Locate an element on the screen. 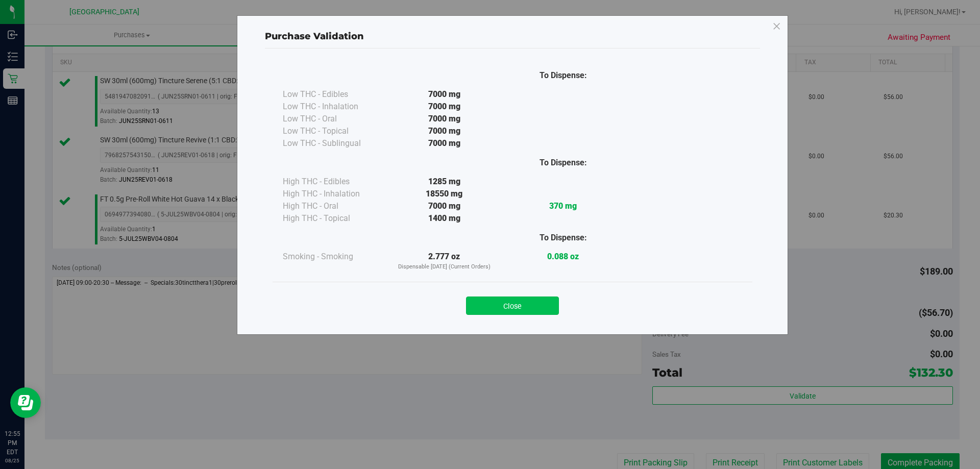 The height and width of the screenshot is (469, 980). div: Low THC - Edibles is located at coordinates (334, 94).